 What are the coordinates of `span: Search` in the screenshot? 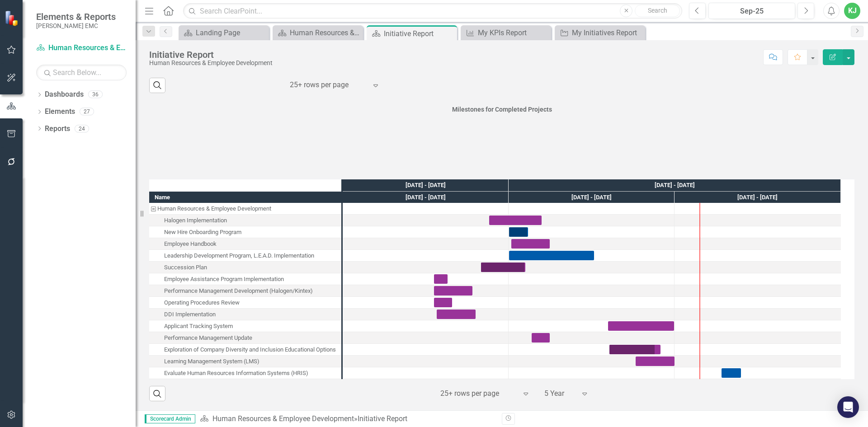 It's located at (658, 11).